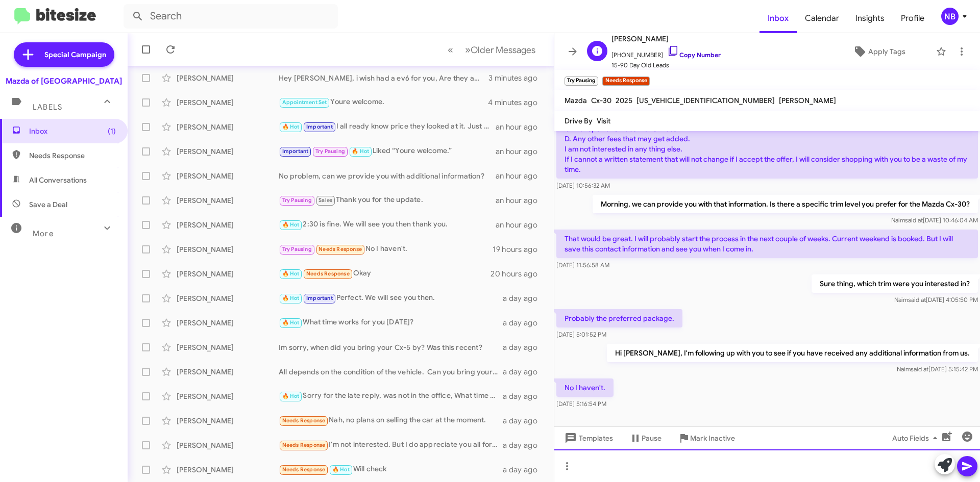 Image resolution: width=980 pixels, height=482 pixels. What do you see at coordinates (75, 55) in the screenshot?
I see `span: Special Campaign` at bounding box center [75, 55].